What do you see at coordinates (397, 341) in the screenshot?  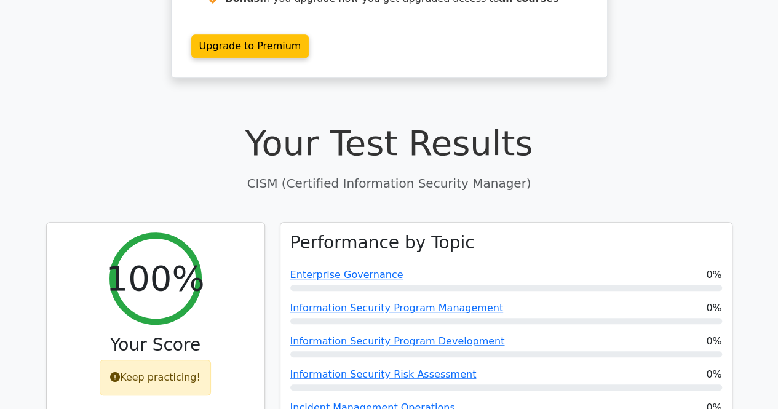 I see `a: Information Security Program Development` at bounding box center [397, 341].